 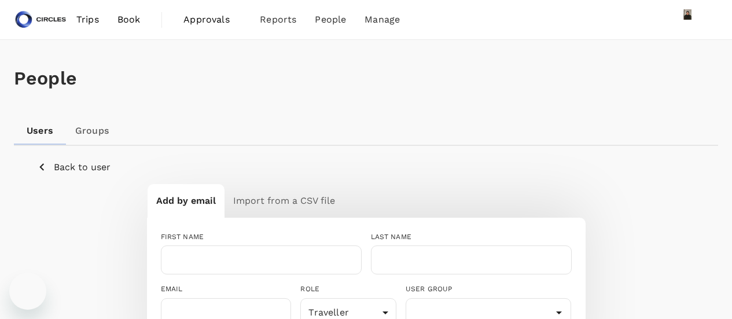 I want to click on span: Trips, so click(x=87, y=20).